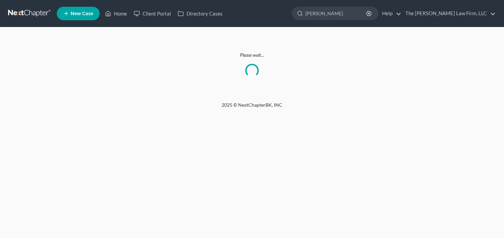 The image size is (504, 238). Describe the element at coordinates (252, 108) in the screenshot. I see `div: 2025 © NextChapterBK, INC` at that location.